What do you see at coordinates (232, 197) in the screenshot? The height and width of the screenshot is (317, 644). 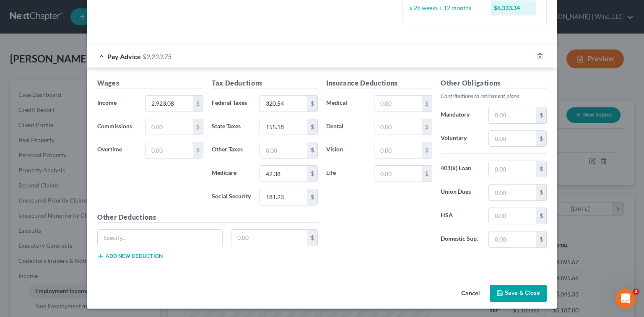 I see `label: Social Security` at bounding box center [232, 197].